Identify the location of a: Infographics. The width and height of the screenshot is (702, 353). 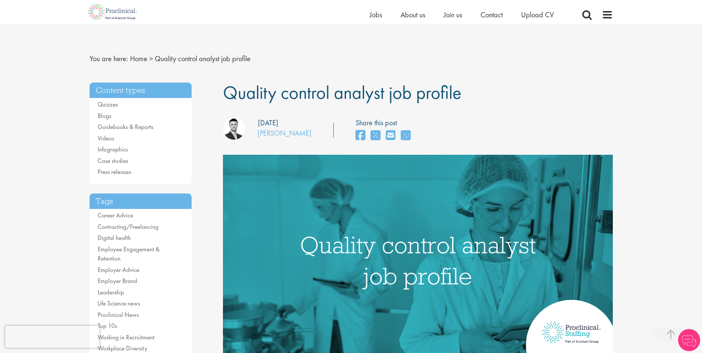
(113, 149).